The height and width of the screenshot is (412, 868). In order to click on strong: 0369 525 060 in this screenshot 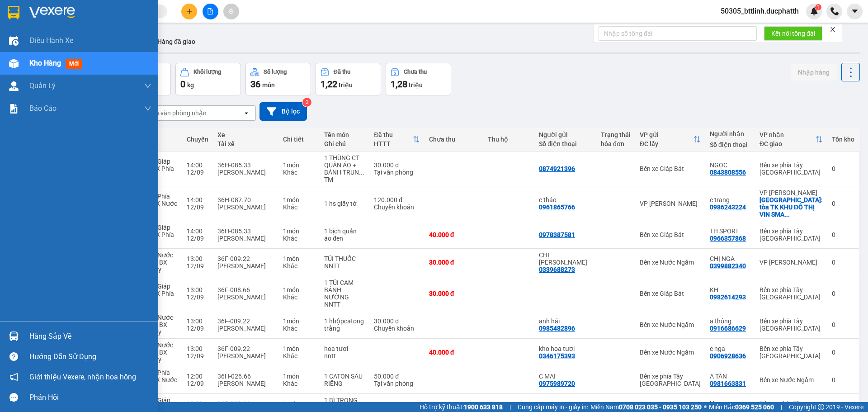, I will do `click(755, 407)`.